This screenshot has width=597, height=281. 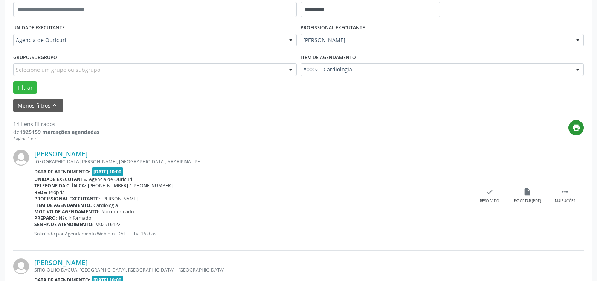 What do you see at coordinates (332, 28) in the screenshot?
I see `label: PROFISSIONAL EXECUTANTE` at bounding box center [332, 28].